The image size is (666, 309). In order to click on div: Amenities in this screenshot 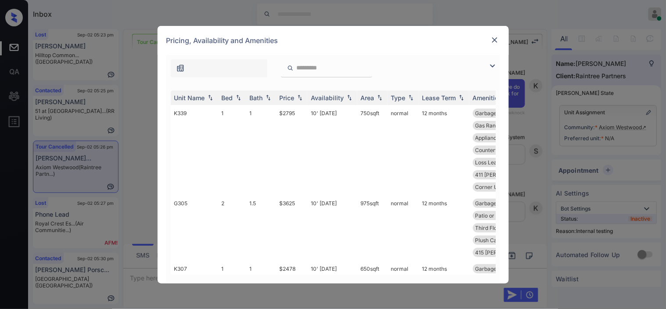, I will do `click(487, 97)`.